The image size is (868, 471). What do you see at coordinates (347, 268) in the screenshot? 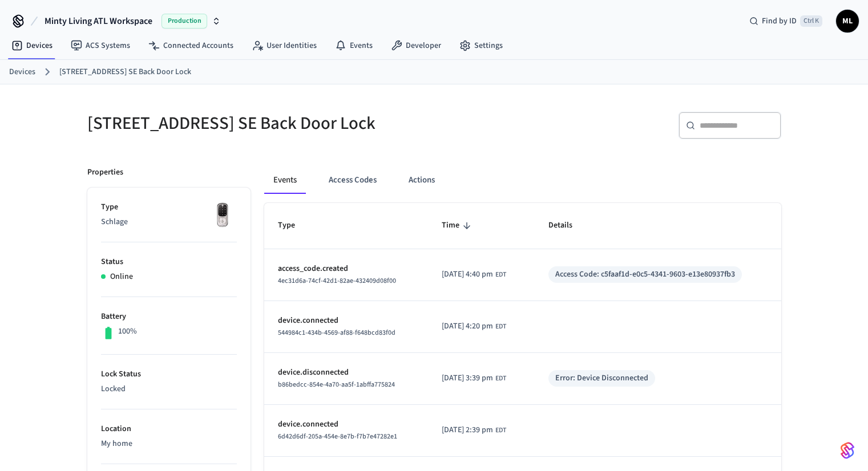
I see `p: access_code.created` at bounding box center [347, 268].